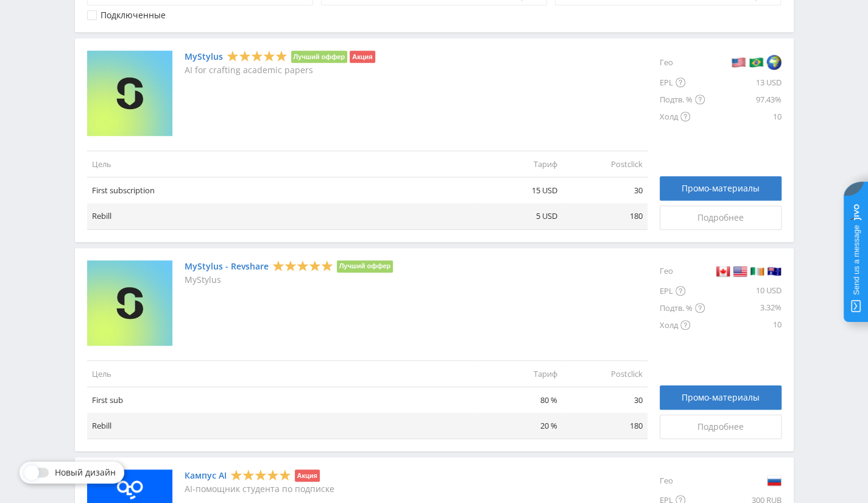 The image size is (868, 503). Describe the element at coordinates (280, 70) in the screenshot. I see `p: AI for crafting academic papers` at that location.